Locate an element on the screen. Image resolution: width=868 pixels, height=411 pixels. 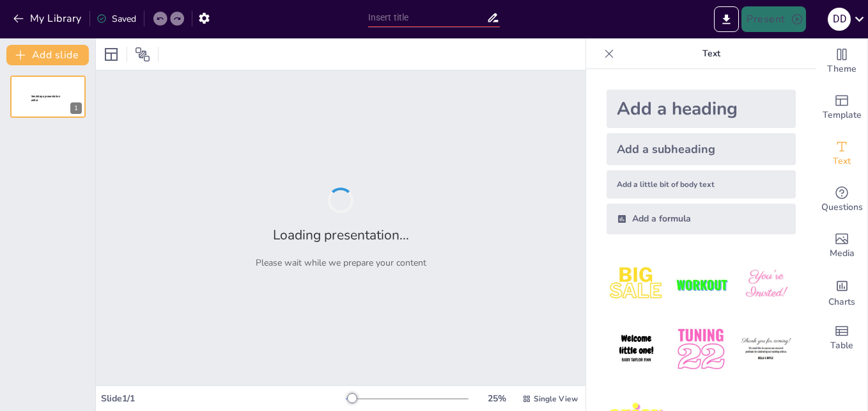
div: Add ready made slides is located at coordinates (842, 108).